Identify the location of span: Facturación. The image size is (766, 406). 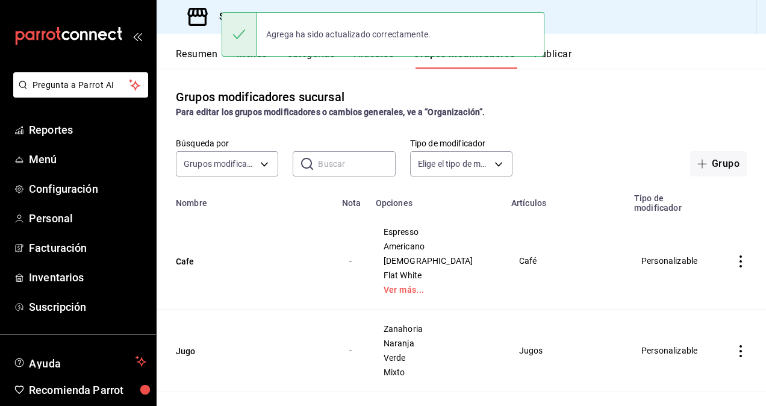
(87, 248).